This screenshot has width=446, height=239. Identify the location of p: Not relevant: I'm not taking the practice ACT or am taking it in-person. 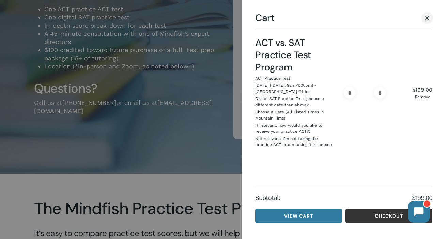
(294, 142).